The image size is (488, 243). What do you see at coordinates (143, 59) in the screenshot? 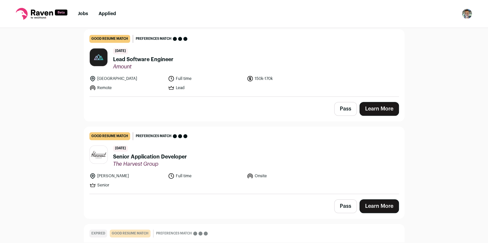
I see `span: Lead Software Engineer` at bounding box center [143, 59].